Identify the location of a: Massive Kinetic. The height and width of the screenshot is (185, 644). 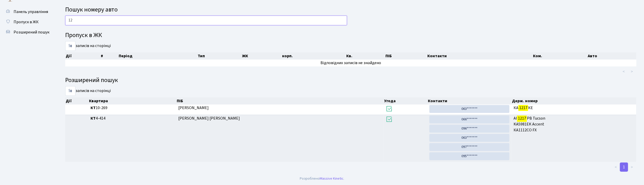
(331, 178).